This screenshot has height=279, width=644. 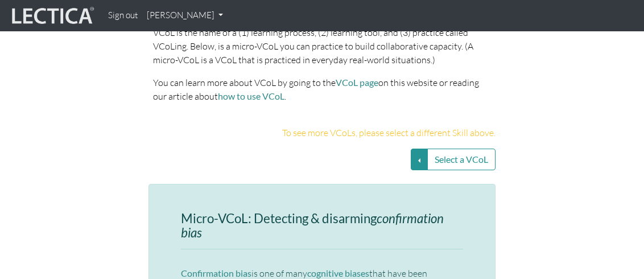 I want to click on p: VCoL is the name of a (1) learning process, (2) learning tool, and (3) practice called VCoLing. B..., so click(x=322, y=46).